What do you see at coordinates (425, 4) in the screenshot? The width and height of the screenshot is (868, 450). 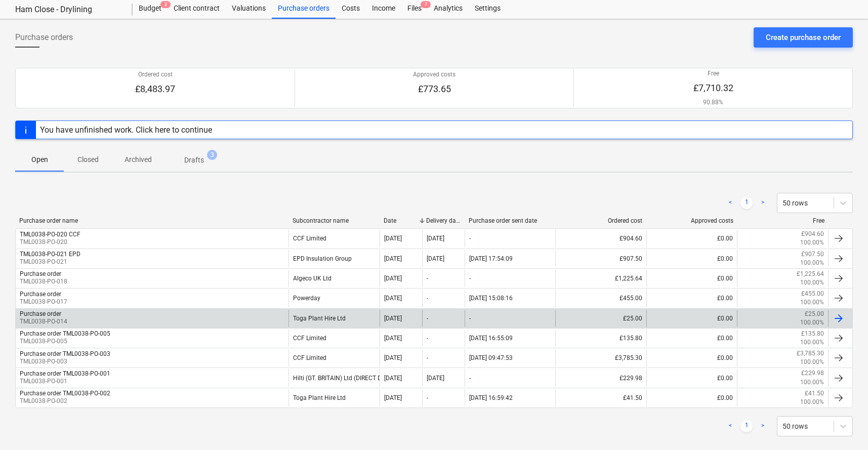 I see `span: 7` at bounding box center [425, 4].